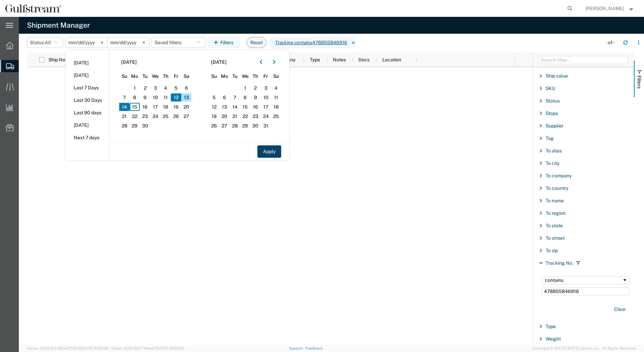 The height and width of the screenshot is (352, 644). Describe the element at coordinates (124, 126) in the screenshot. I see `span: 28` at that location.